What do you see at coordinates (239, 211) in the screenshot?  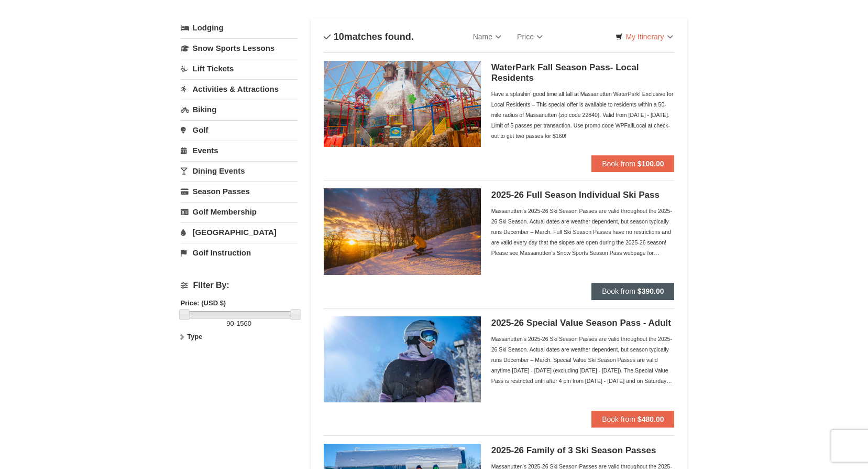 I see `a: Golf Membership` at bounding box center [239, 211].